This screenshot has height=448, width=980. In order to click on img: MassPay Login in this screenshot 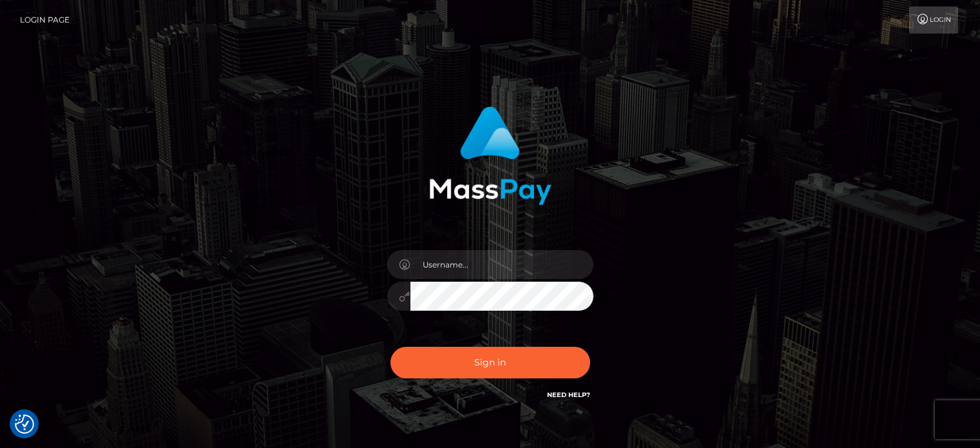, I will do `click(490, 155)`.